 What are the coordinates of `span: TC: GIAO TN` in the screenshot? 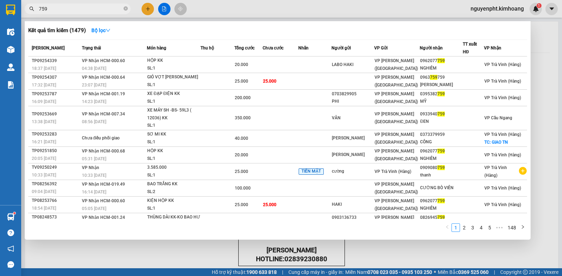 It's located at (496, 142).